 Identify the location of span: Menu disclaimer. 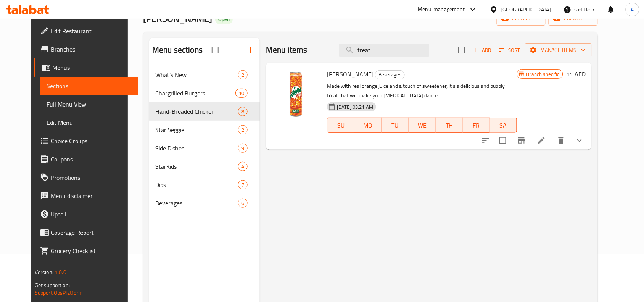
(92, 196).